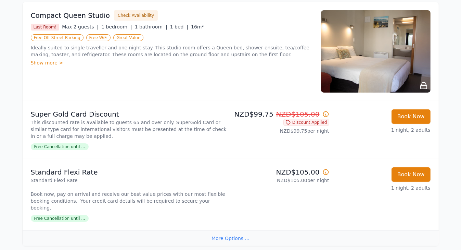 This screenshot has width=461, height=250. Describe the element at coordinates (307, 122) in the screenshot. I see `span: Discount Applied` at that location.